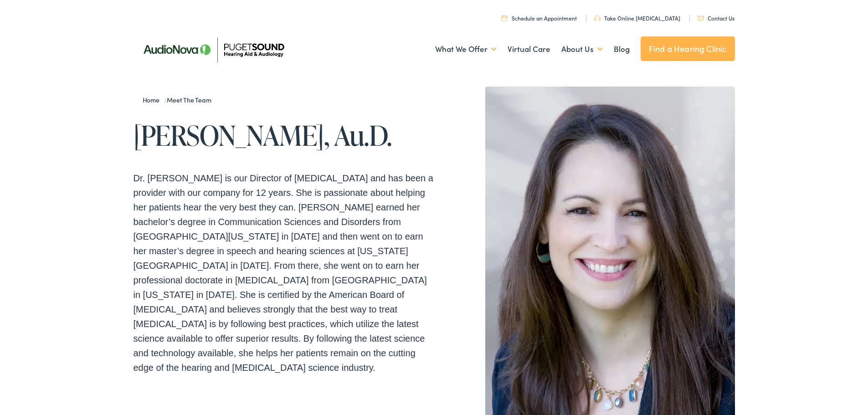  I want to click on a: Home, so click(153, 100).